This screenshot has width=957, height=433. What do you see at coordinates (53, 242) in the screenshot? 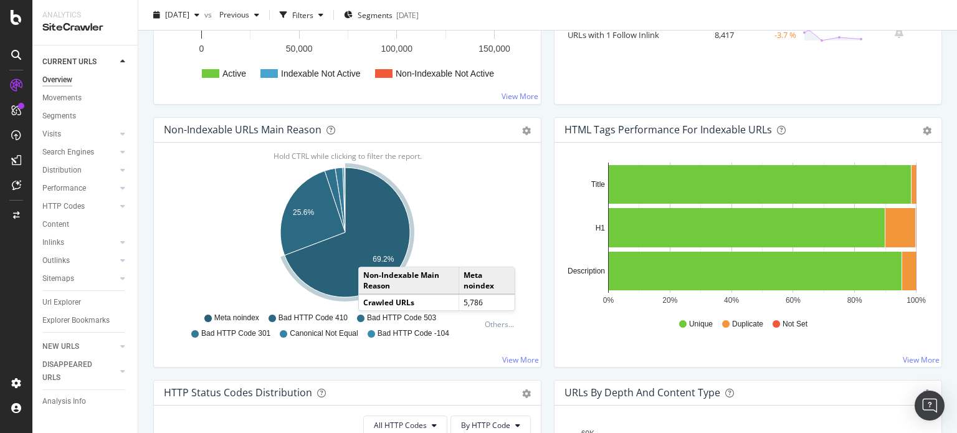
I see `div: Inlinks` at bounding box center [53, 242].